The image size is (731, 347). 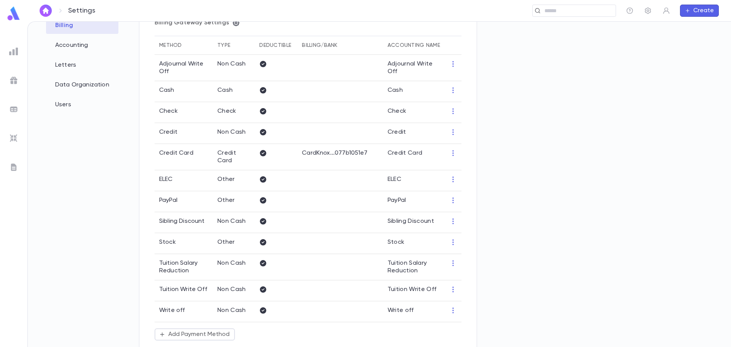 What do you see at coordinates (168, 200) in the screenshot?
I see `p: PayPal` at bounding box center [168, 200].